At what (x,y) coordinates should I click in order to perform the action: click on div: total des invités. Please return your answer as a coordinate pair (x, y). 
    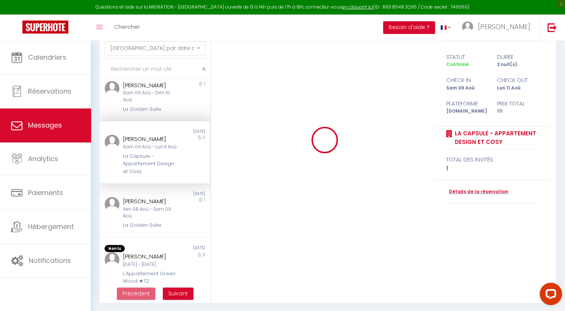
    Looking at the image, I should click on (492, 160).